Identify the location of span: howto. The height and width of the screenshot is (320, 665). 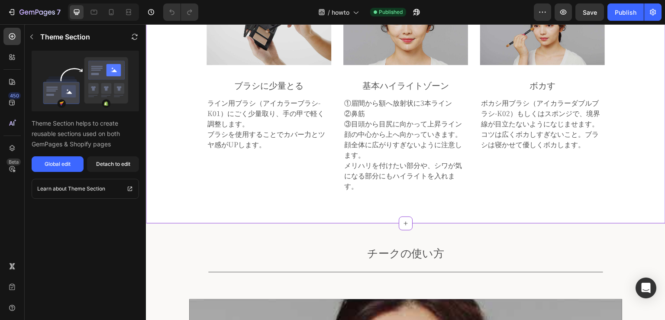
(341, 12).